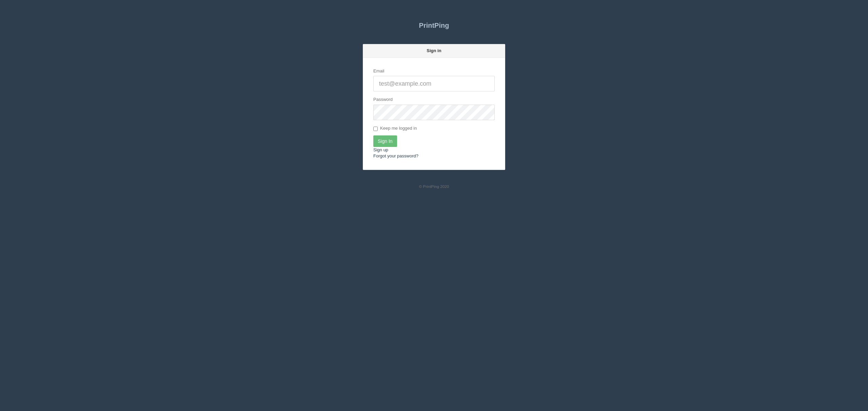 Image resolution: width=868 pixels, height=411 pixels. What do you see at coordinates (395, 129) in the screenshot?
I see `label: Keep me logged in` at bounding box center [395, 129].